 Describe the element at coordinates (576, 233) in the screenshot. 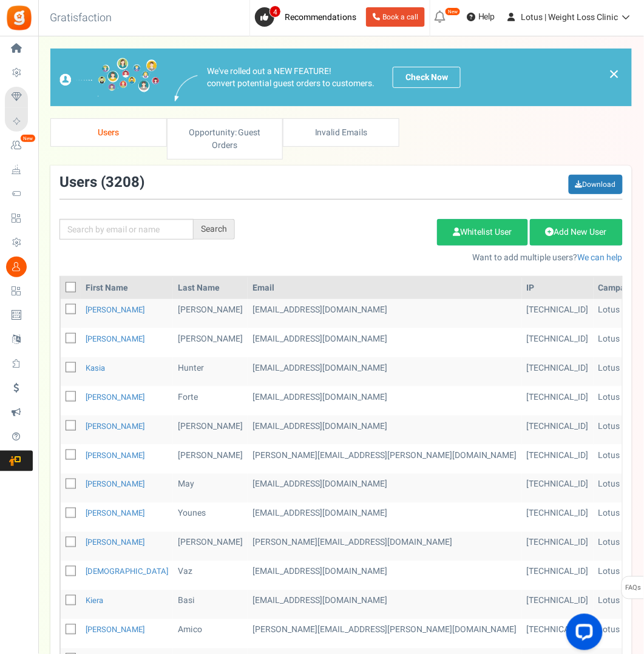

I see `a: Add New User` at that location.